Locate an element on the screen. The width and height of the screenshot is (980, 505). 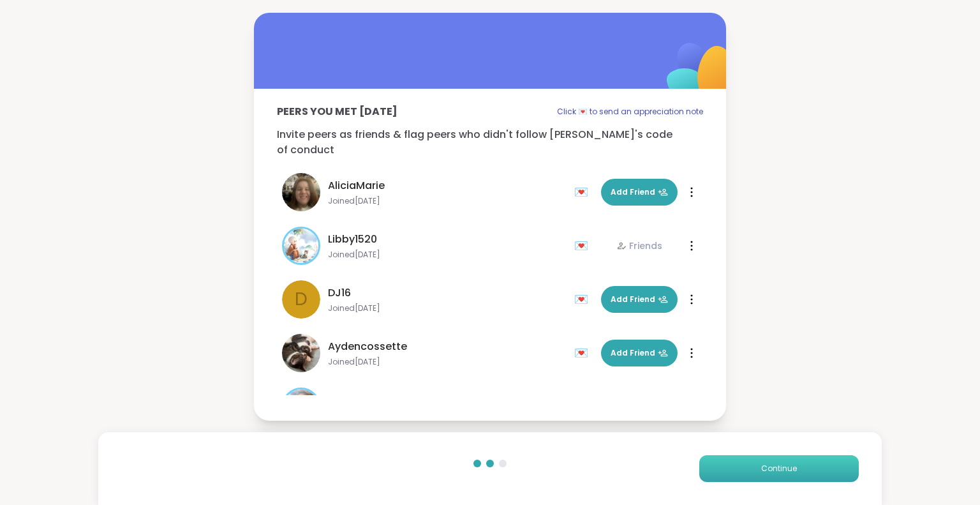
img: Aydencossette is located at coordinates (301, 353).